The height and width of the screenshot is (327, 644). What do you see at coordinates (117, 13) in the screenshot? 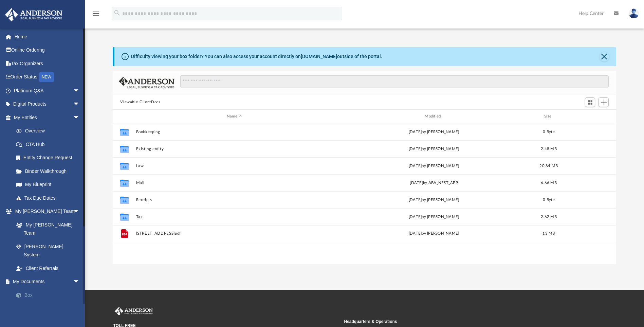
I see `i: search` at bounding box center [117, 13].